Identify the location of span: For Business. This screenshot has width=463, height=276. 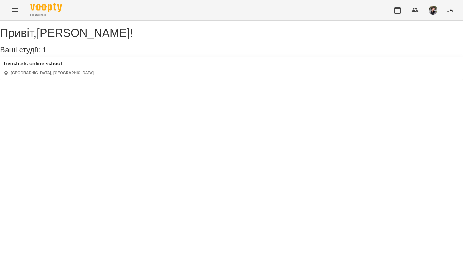
(46, 15).